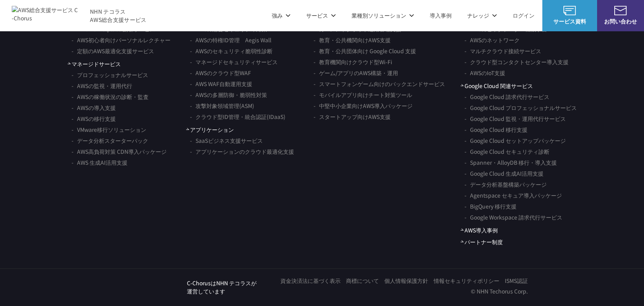 The height and width of the screenshot is (306, 644). Describe the element at coordinates (109, 130) in the screenshot. I see `a: VMware移行ソリューション` at that location.